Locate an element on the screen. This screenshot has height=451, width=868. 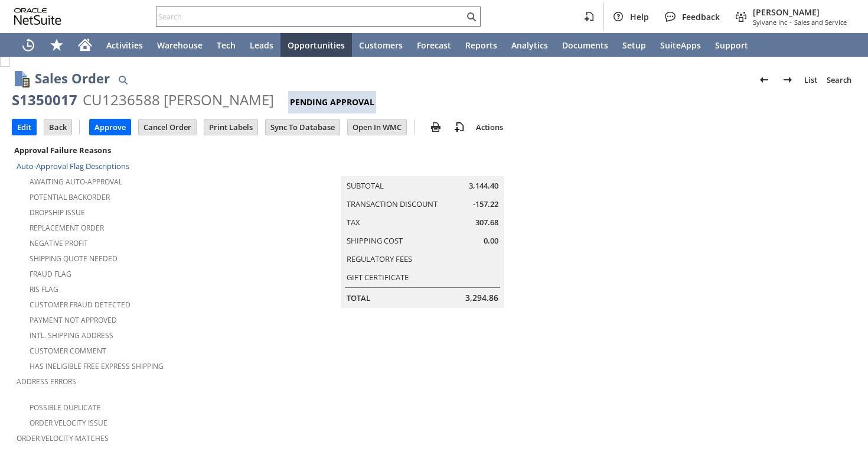
svg: logo is located at coordinates (38, 17).